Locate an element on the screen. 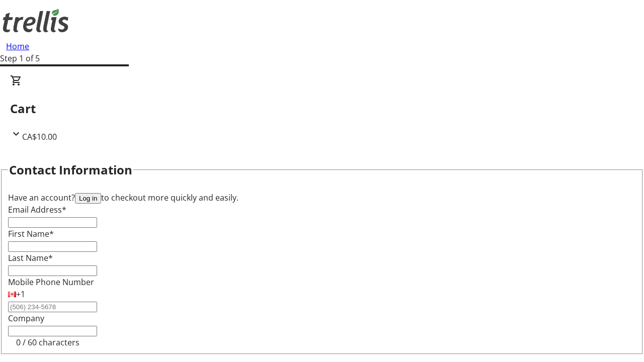  div: CartCA$10.00 is located at coordinates (322, 109).